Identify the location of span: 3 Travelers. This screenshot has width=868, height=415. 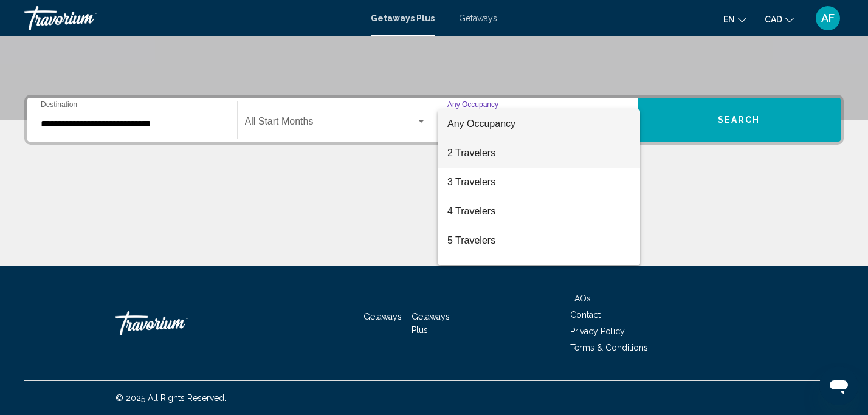
(539, 183).